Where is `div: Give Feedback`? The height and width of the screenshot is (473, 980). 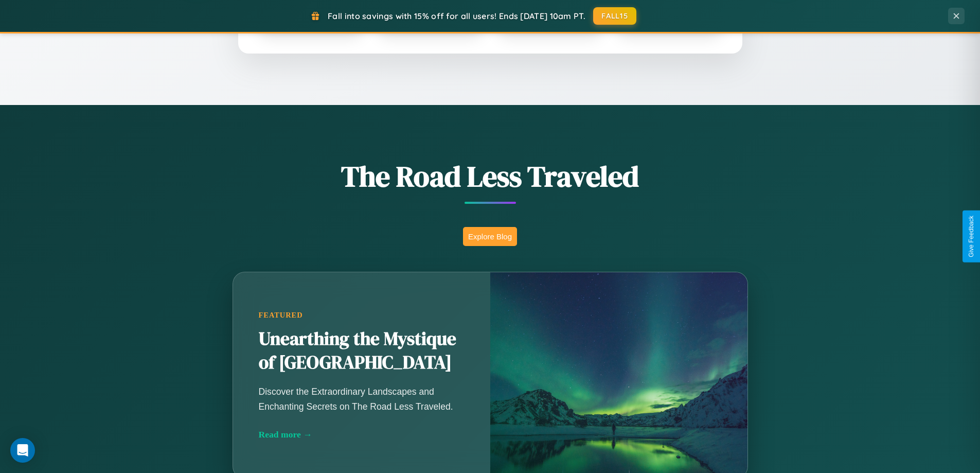 div: Give Feedback is located at coordinates (971, 236).